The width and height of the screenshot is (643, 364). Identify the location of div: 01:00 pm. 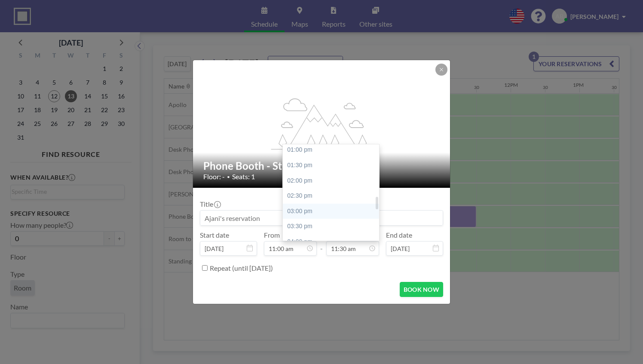
(333, 150).